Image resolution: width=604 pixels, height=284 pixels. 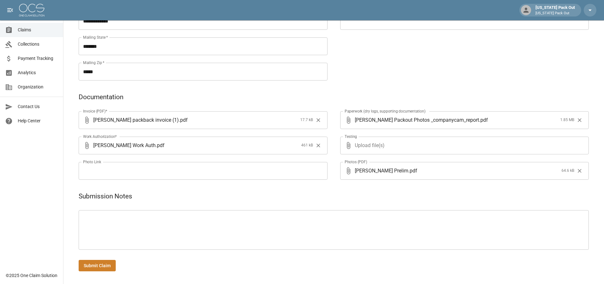 I want to click on span: Contact Us, so click(x=38, y=107).